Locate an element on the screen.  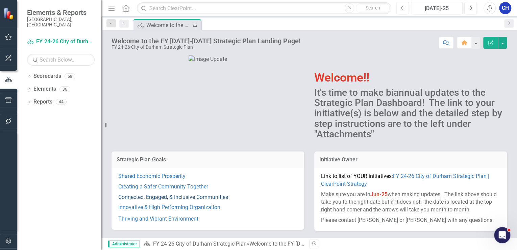
input: Search ClearPoint... is located at coordinates (264, 8).